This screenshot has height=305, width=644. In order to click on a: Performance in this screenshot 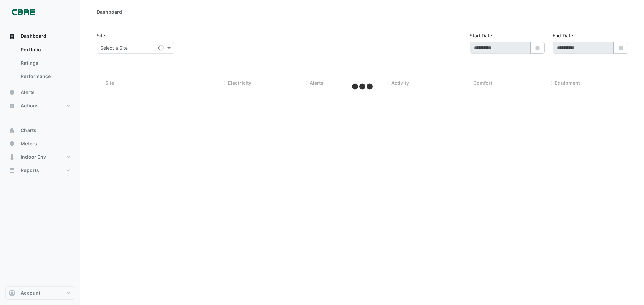, I will do `click(45, 76)`.